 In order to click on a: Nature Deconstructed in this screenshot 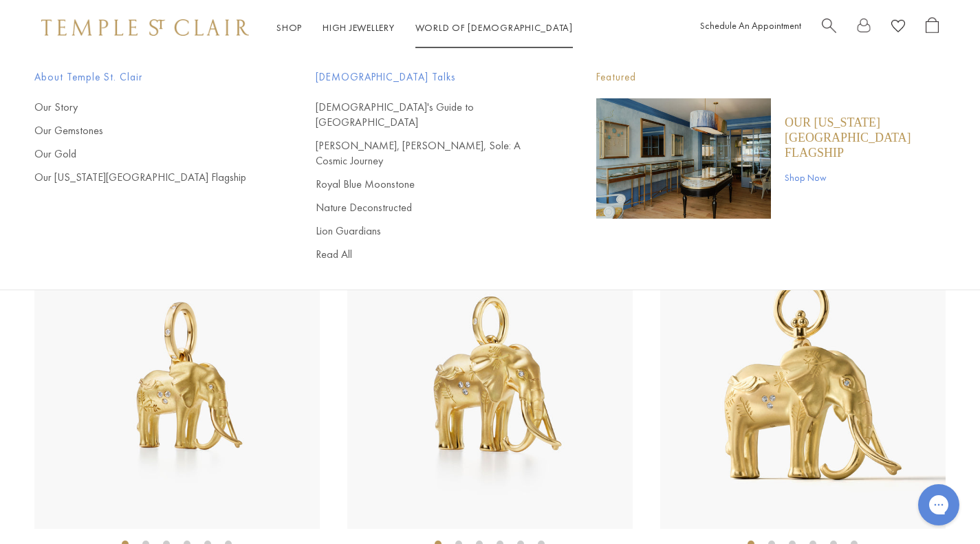, I will do `click(428, 207)`.